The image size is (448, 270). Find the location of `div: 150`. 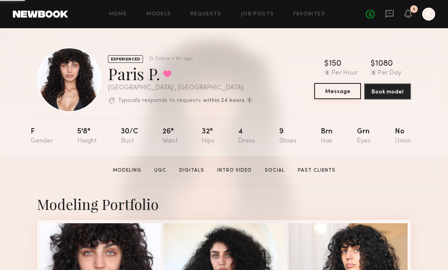

div: 150 is located at coordinates (335, 64).